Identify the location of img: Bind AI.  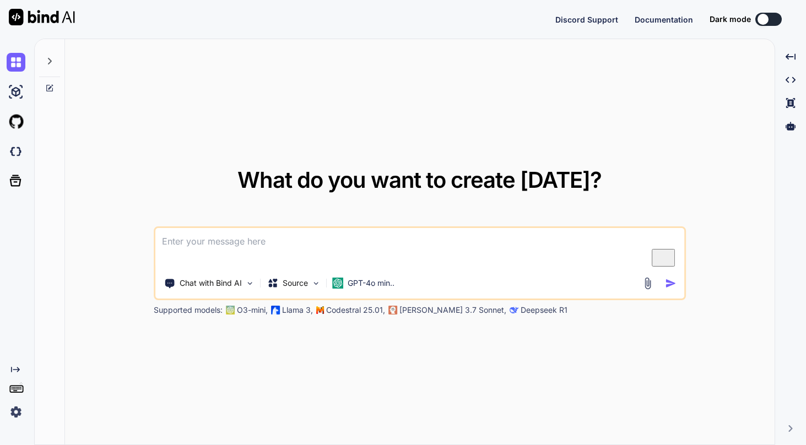
(42, 17).